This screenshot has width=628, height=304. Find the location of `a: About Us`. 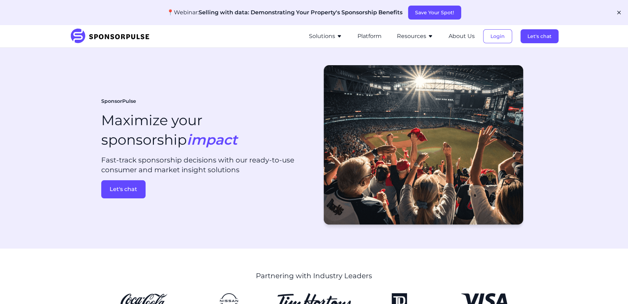

a: About Us is located at coordinates (461, 36).